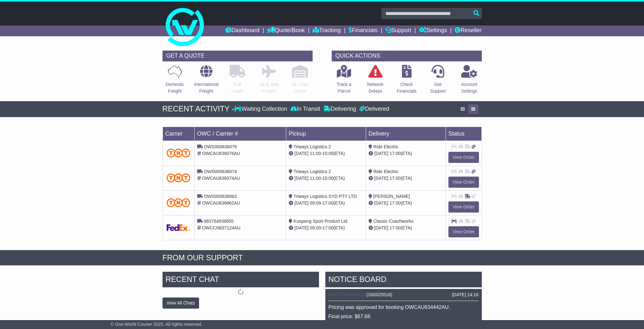  What do you see at coordinates (261, 109) in the screenshot?
I see `div: Waiting Collection` at bounding box center [261, 109].